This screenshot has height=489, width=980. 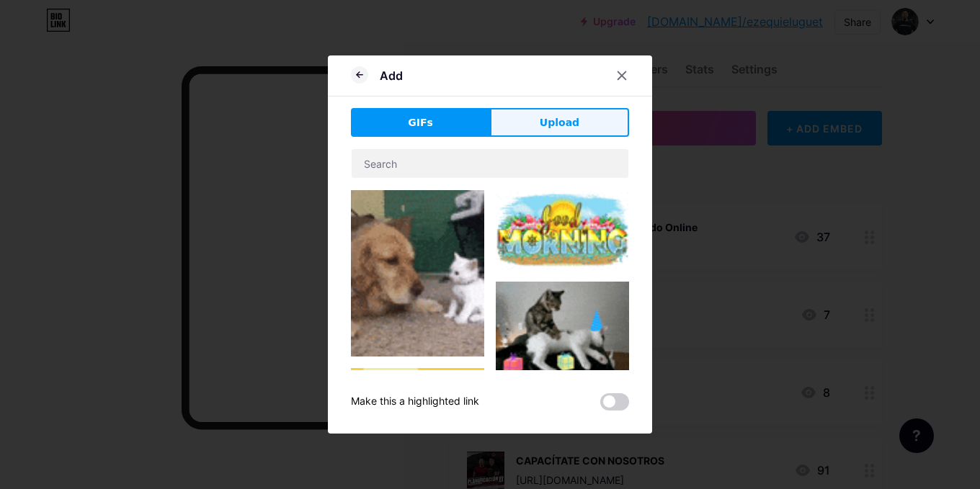 What do you see at coordinates (559, 122) in the screenshot?
I see `button: Upload` at bounding box center [559, 122].